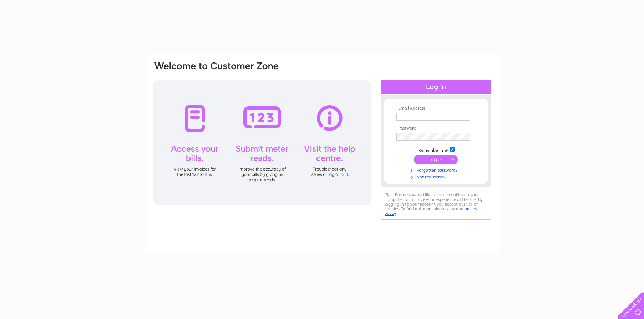 The height and width of the screenshot is (319, 644). Describe the element at coordinates (436, 108) in the screenshot. I see `th: Email Address:` at that location.